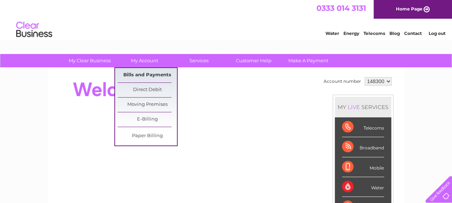 Image resolution: width=452 pixels, height=203 pixels. I want to click on div: LIVE, so click(354, 107).